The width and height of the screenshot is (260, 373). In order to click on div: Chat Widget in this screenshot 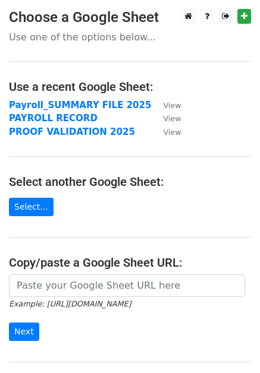, I will do `click(230, 345)`.